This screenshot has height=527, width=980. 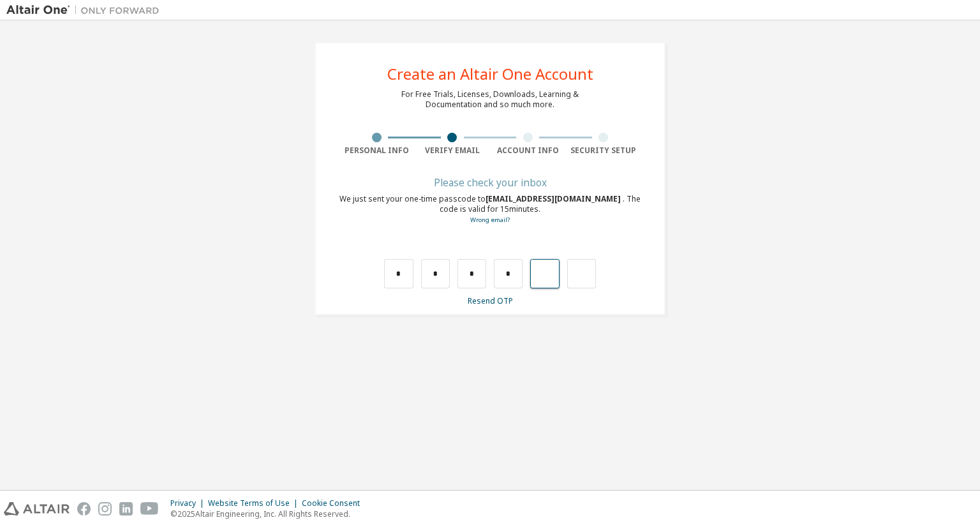 I want to click on img: Altair One, so click(x=86, y=10).